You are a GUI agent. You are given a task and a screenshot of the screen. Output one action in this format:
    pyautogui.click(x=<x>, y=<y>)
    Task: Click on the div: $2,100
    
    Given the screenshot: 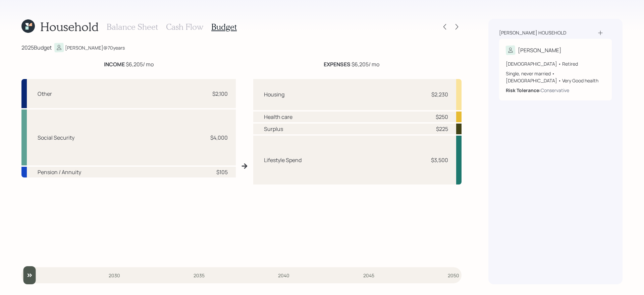 What is the action you would take?
    pyautogui.click(x=220, y=94)
    